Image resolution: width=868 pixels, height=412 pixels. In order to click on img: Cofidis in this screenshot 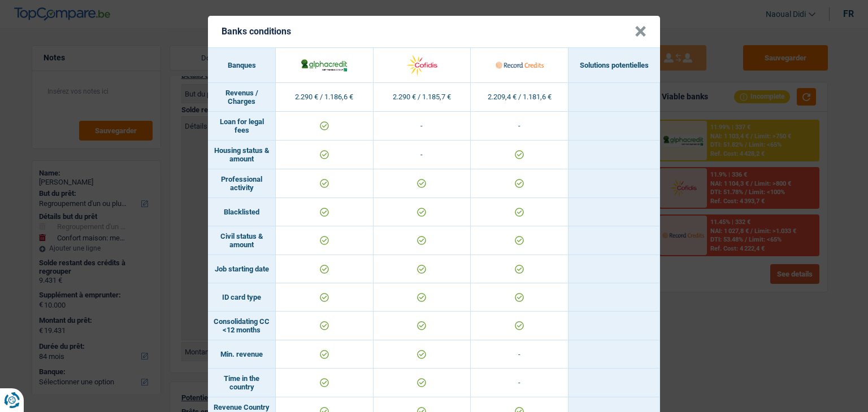, I will do `click(421, 65)`.